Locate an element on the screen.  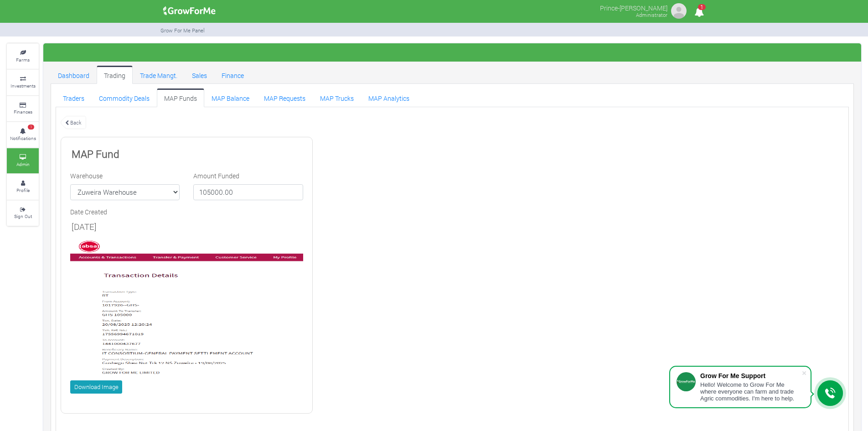
small: Profile is located at coordinates (23, 190).